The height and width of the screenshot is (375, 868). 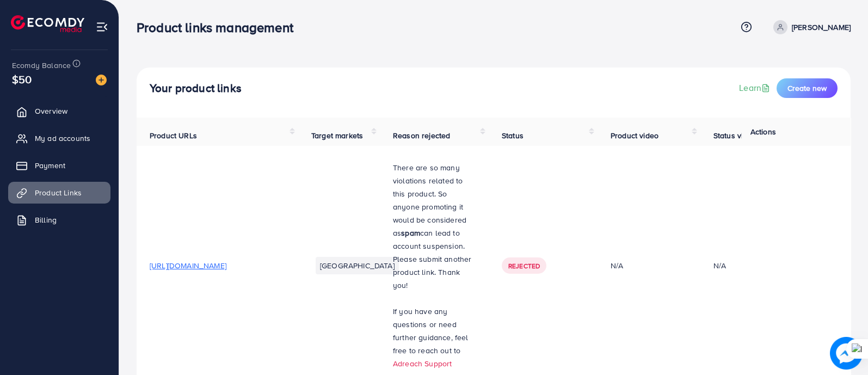 What do you see at coordinates (59, 139) in the screenshot?
I see `a: My ad accounts` at bounding box center [59, 139].